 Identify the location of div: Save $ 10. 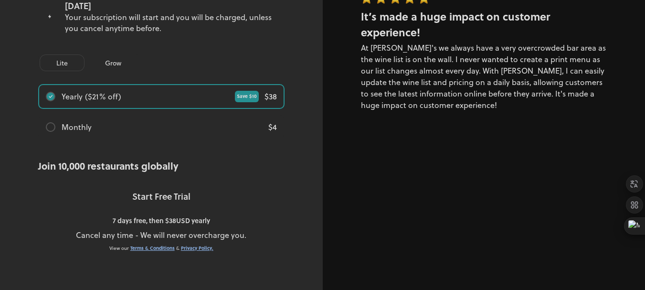
(247, 97).